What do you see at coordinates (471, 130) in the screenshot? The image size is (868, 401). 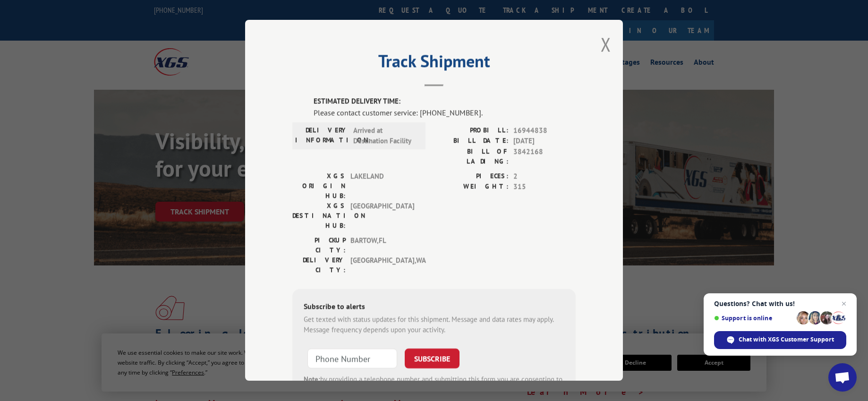 I see `label: PROBILL:` at bounding box center [471, 130].